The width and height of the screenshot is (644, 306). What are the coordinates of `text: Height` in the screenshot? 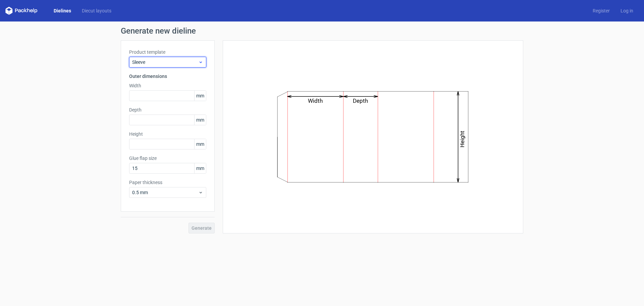 It's located at (462, 139).